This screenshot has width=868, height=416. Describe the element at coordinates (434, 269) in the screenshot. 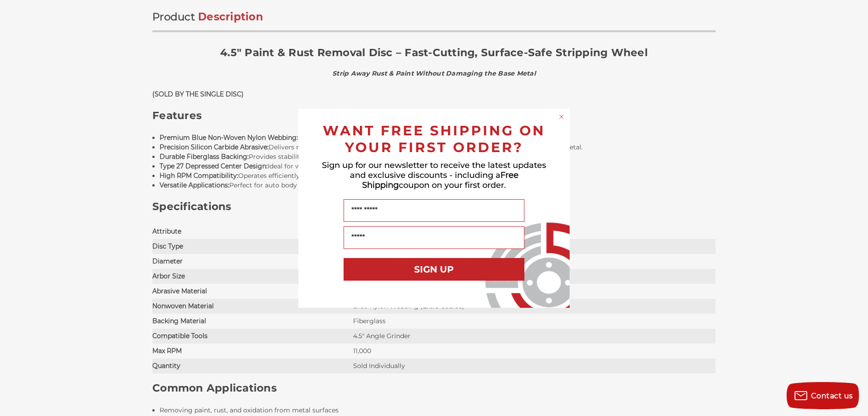

I see `button: SIGN UP` at that location.